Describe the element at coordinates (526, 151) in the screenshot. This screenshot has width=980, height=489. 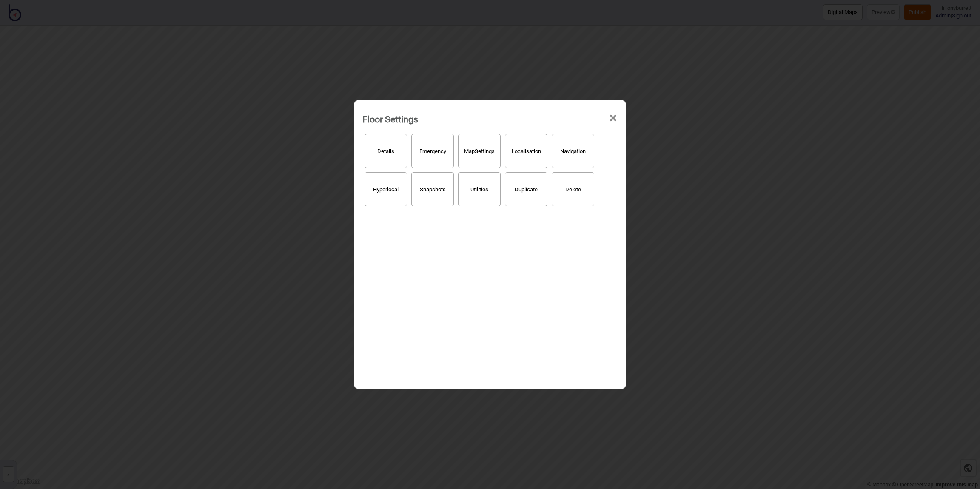
I see `button: Localisation` at that location.